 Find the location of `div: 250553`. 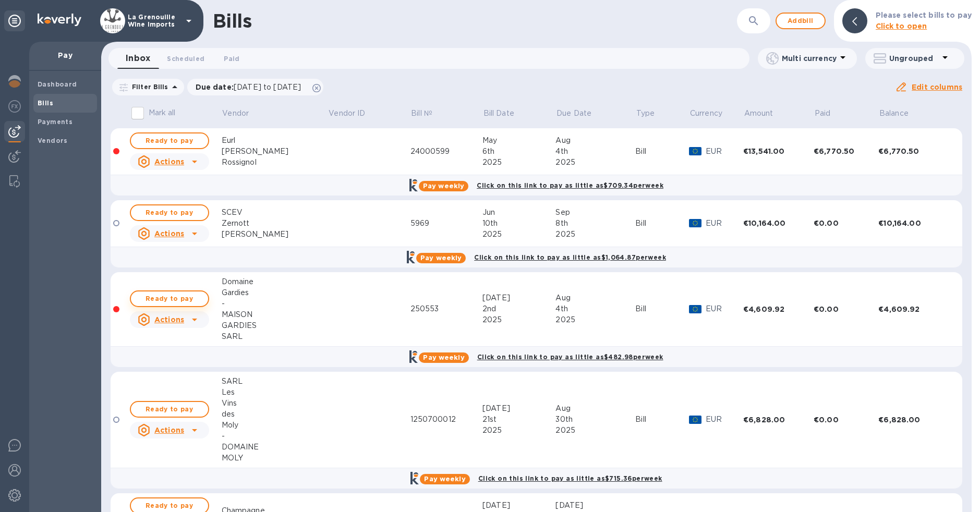

div: 250553 is located at coordinates (447, 308).